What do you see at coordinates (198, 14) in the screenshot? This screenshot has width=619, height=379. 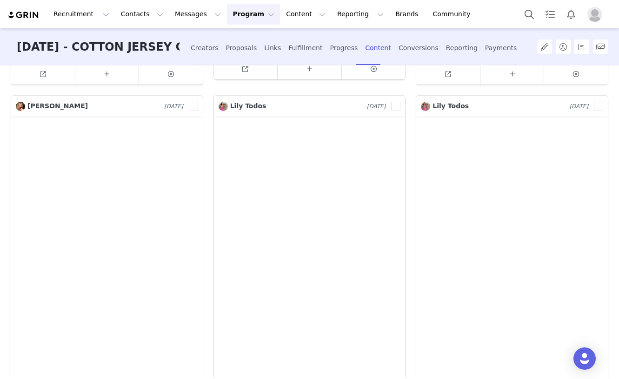 I see `button: Messages` at bounding box center [198, 14].